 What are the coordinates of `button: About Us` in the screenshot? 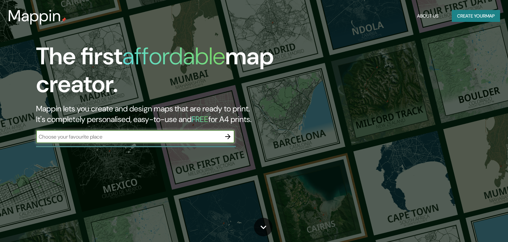 It's located at (428, 16).